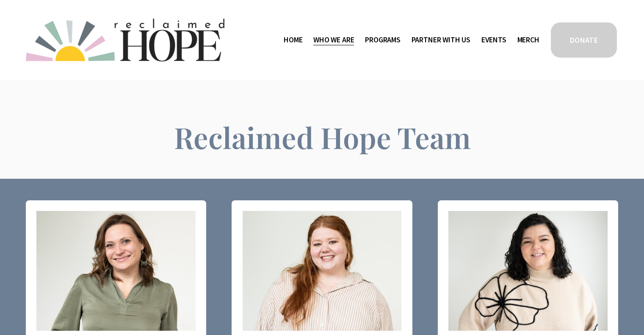  What do you see at coordinates (528, 39) in the screenshot?
I see `a: Merch` at bounding box center [528, 39].